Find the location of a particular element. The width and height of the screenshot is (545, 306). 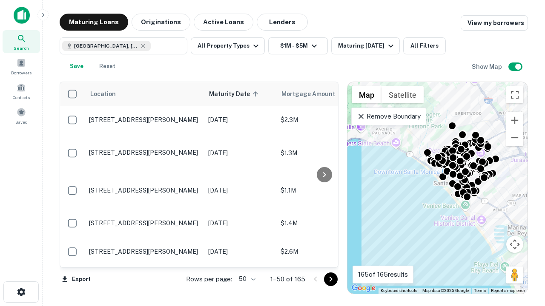

button: All Property Types is located at coordinates (228, 46).